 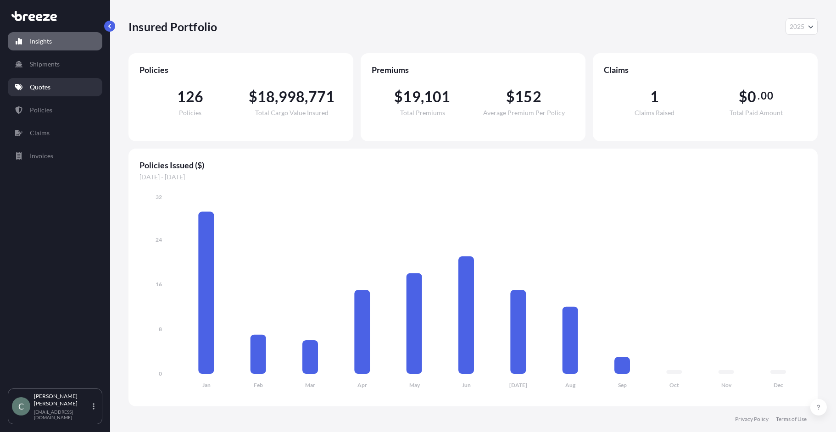 I want to click on p: Shipments, so click(x=44, y=64).